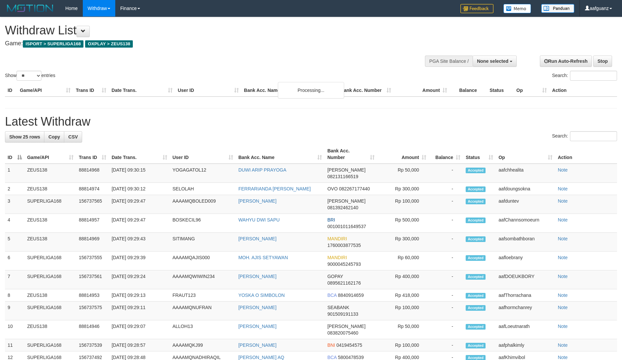 The height and width of the screenshot is (360, 622). I want to click on th: Bank Acc. Number, so click(365, 90).